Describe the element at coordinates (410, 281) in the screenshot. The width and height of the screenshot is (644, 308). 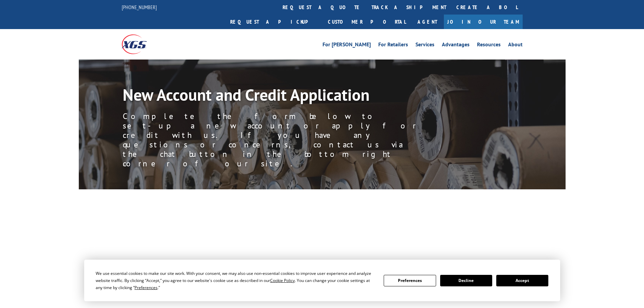
I see `button: Preferences` at that location.